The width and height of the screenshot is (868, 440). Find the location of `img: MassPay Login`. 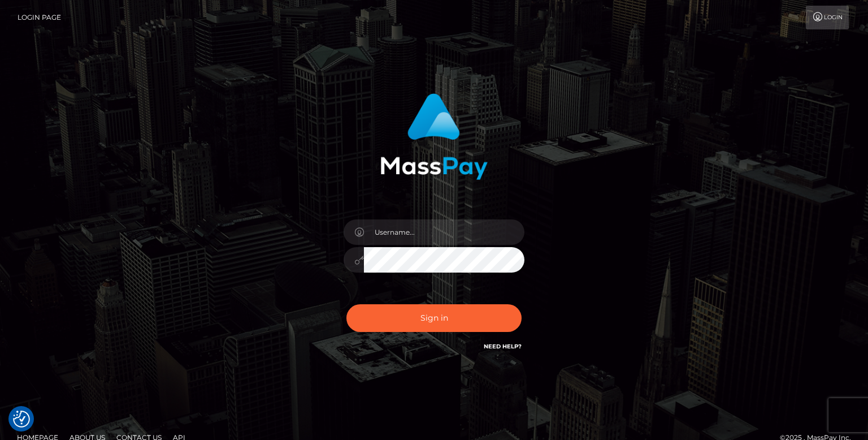

img: MassPay Login is located at coordinates (434, 136).